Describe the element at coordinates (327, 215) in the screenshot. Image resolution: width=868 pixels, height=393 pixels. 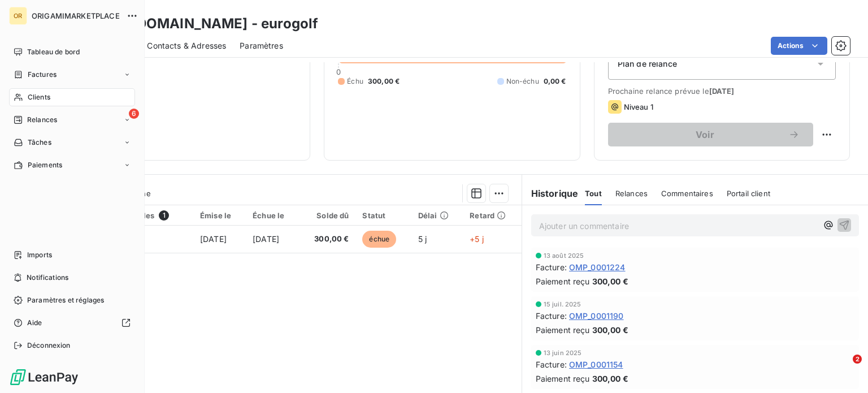
I see `div: Solde dû` at that location.